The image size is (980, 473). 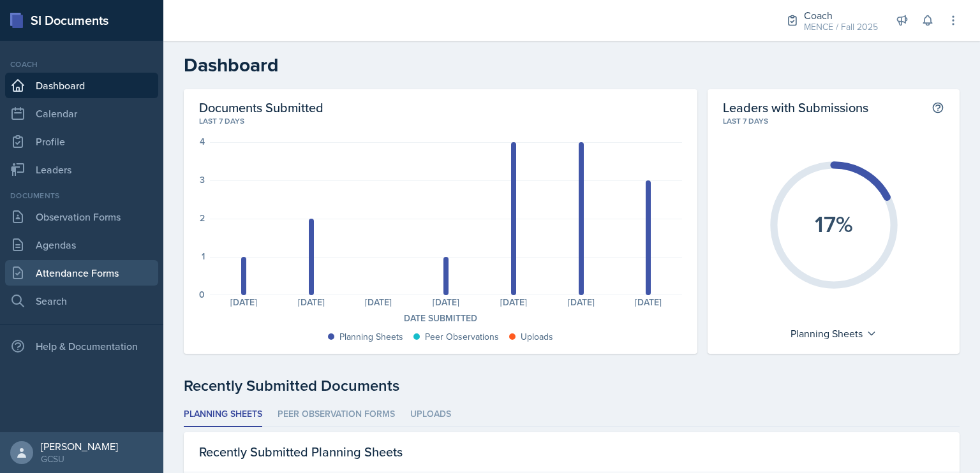 I want to click on div: Peer Observations, so click(x=462, y=337).